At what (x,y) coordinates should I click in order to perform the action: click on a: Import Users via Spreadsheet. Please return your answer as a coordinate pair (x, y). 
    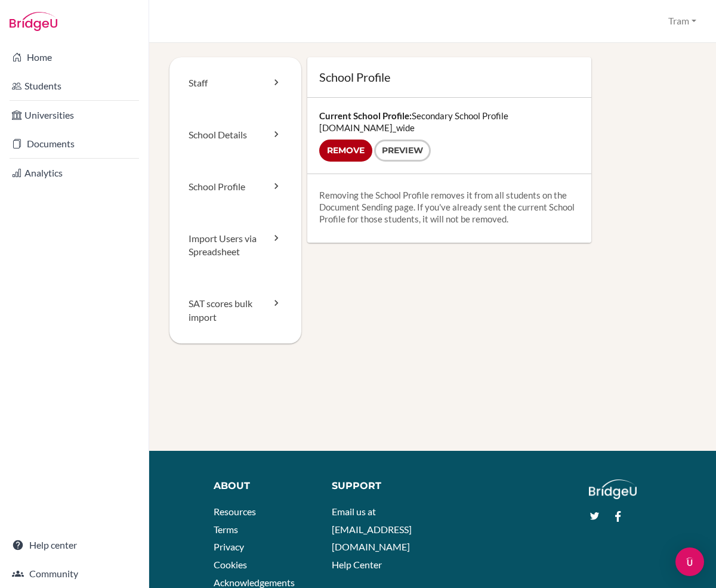
    Looking at the image, I should click on (235, 245).